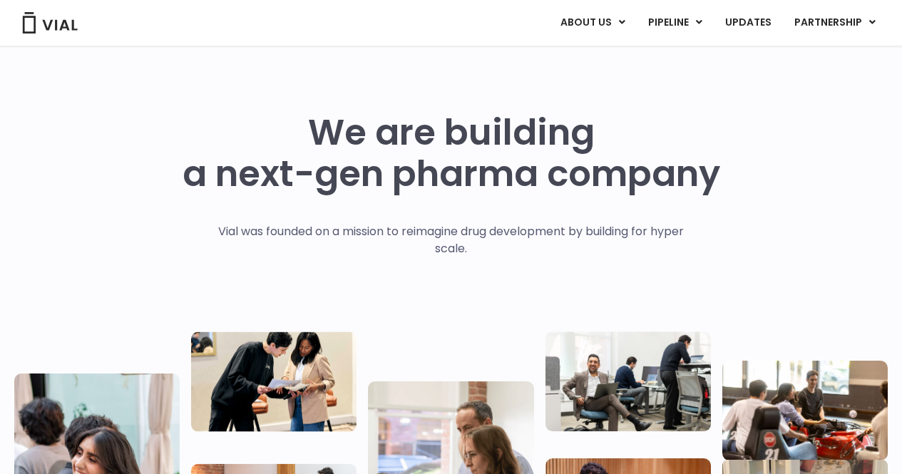 This screenshot has height=474, width=902. I want to click on img: Group of people playing whirlyball, so click(805, 411).